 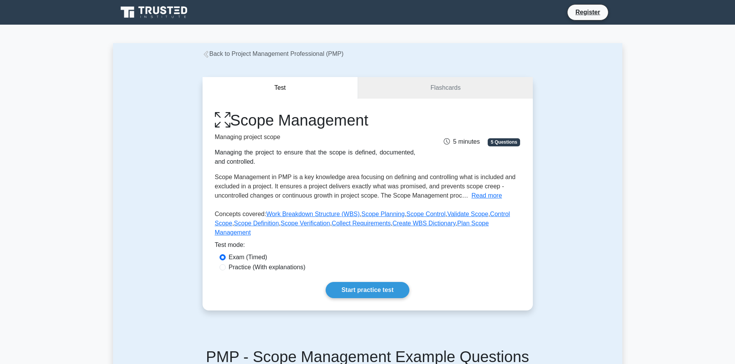 I want to click on button: Read more, so click(x=486, y=196).